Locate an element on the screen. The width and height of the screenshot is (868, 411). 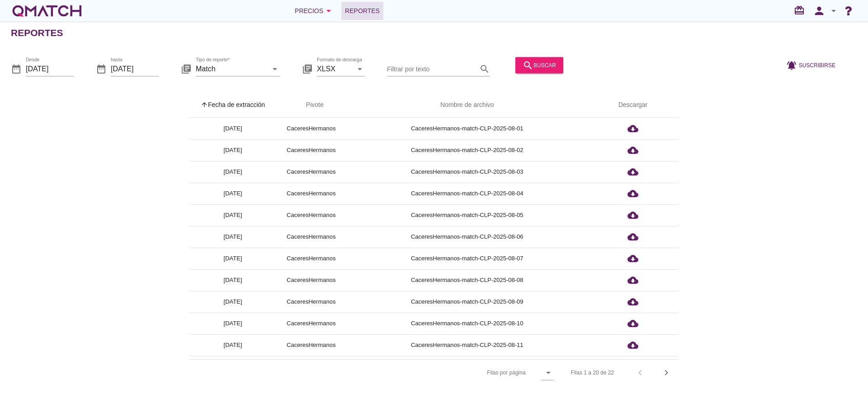
th: Fecha de extracción: Sorted ascending. Activate to sort descending. is located at coordinates (233, 106).